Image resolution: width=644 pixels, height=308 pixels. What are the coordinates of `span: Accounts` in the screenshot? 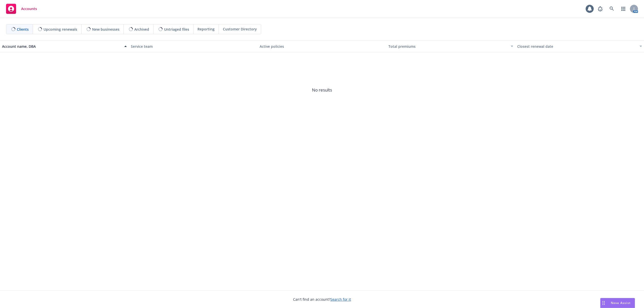 It's located at (29, 9).